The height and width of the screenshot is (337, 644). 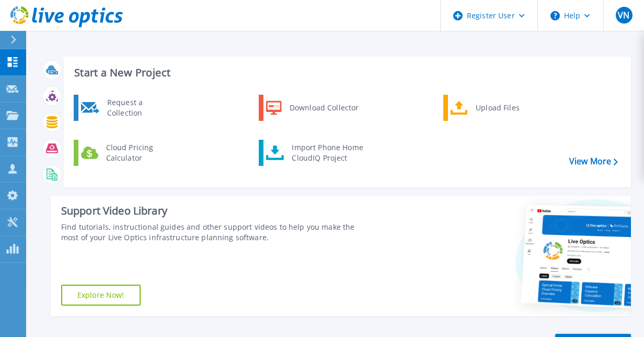 I want to click on h3: Start a New Project, so click(x=346, y=72).